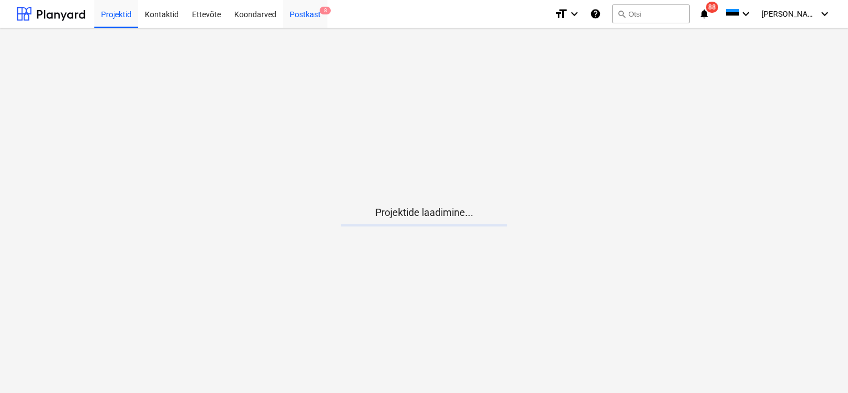 The width and height of the screenshot is (848, 393). I want to click on i: format_size, so click(561, 14).